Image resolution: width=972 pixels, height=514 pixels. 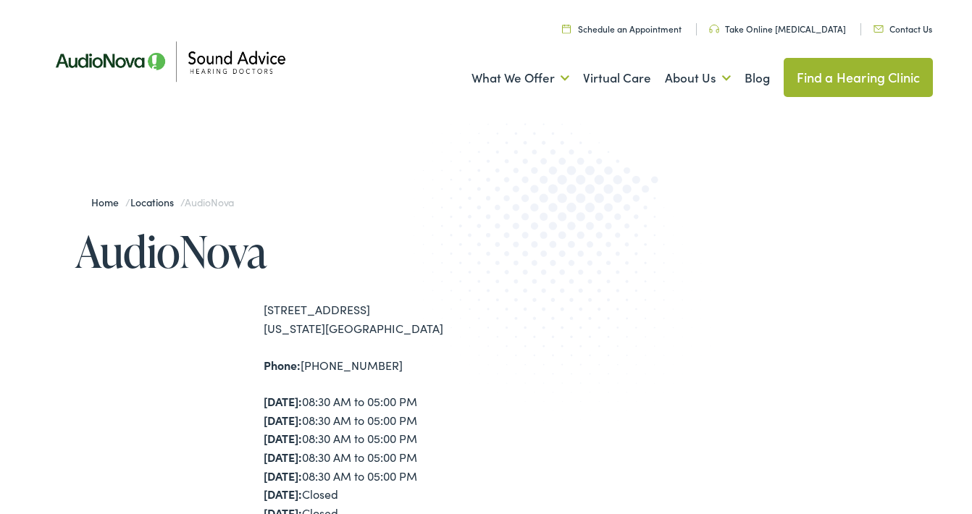 I want to click on a: About Us, so click(x=697, y=78).